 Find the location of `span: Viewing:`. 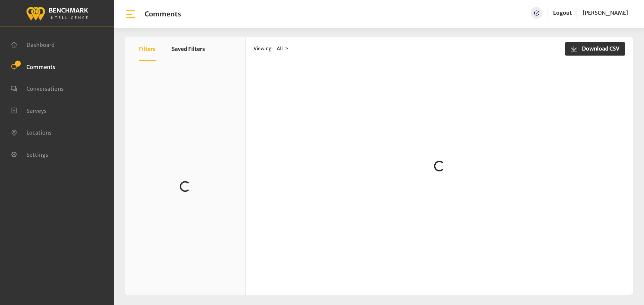

span: Viewing: is located at coordinates (263, 49).